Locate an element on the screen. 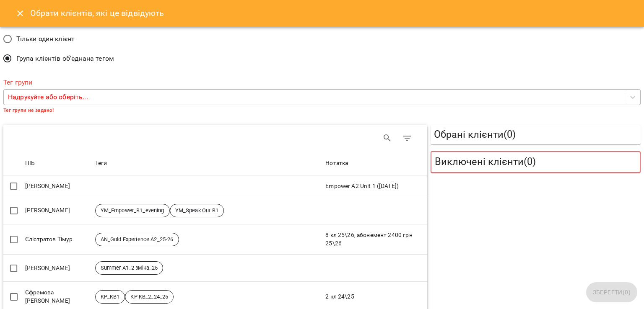 This screenshot has width=644, height=309. button: Close is located at coordinates (20, 13).